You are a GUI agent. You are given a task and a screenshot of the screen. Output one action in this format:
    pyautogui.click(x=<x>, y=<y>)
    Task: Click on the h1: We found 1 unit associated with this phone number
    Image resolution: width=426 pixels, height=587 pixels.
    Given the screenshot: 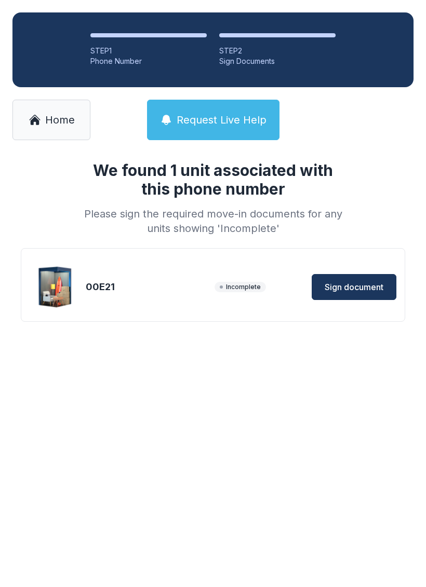 What is the action you would take?
    pyautogui.click(x=213, y=180)
    